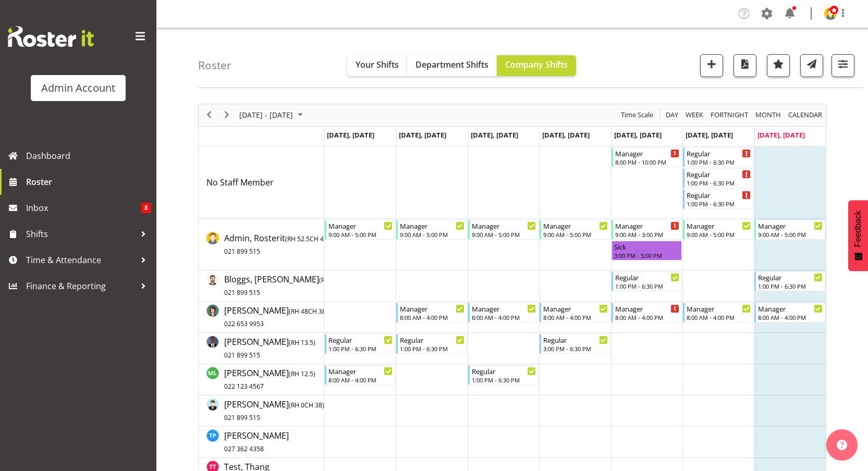 The height and width of the screenshot is (471, 868). What do you see at coordinates (830, 13) in the screenshot?
I see `img: admin-rosteritf9cbda91fdf824d97c9d6345b1f660ea.png` at bounding box center [830, 13].